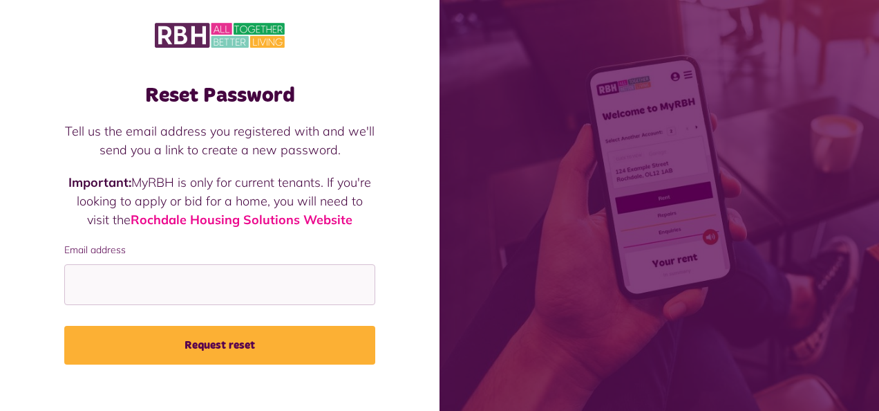 This screenshot has width=879, height=411. I want to click on label: Email address, so click(220, 250).